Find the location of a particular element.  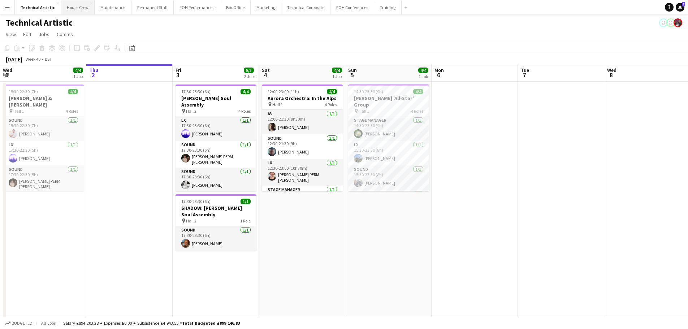

button: House Crew is located at coordinates (78, 7).